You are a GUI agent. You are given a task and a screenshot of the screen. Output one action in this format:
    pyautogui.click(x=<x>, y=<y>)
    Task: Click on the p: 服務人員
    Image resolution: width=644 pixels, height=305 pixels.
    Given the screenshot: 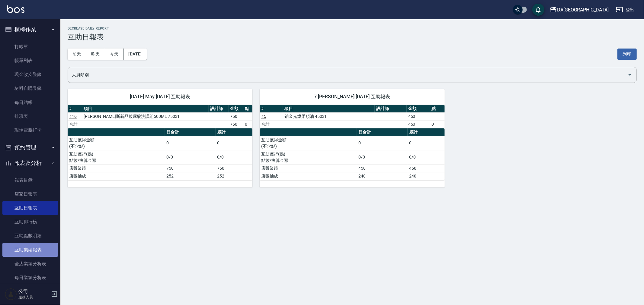 What is the action you would take?
    pyautogui.click(x=34, y=297)
    